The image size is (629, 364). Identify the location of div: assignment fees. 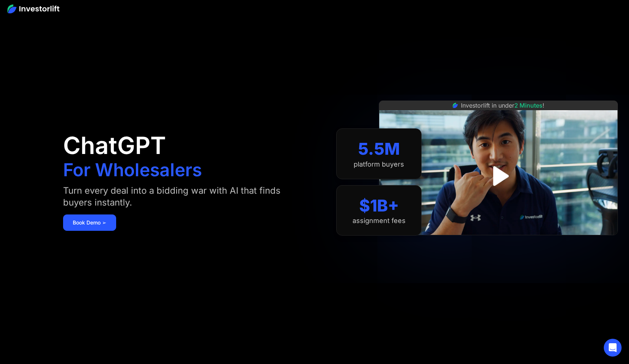
(379, 221).